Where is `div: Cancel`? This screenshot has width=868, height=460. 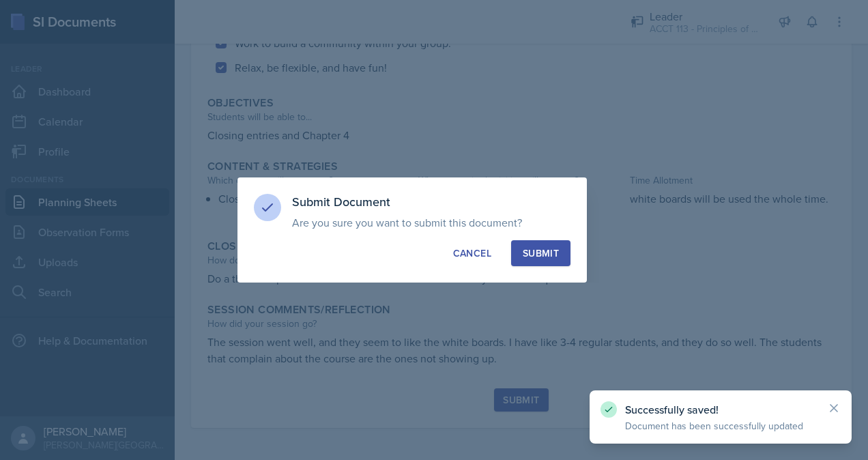
div: Cancel is located at coordinates (473, 254).